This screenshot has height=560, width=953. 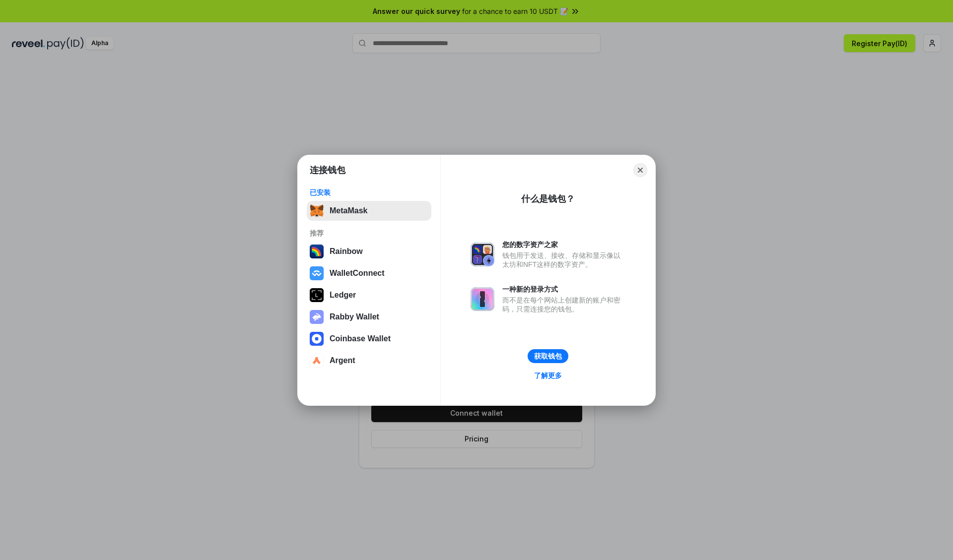 What do you see at coordinates (548, 376) in the screenshot?
I see `div: 了解更多` at bounding box center [548, 376].